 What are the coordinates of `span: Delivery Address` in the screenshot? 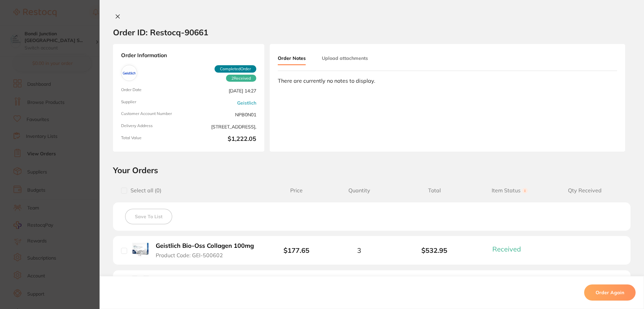 It's located at (153, 127).